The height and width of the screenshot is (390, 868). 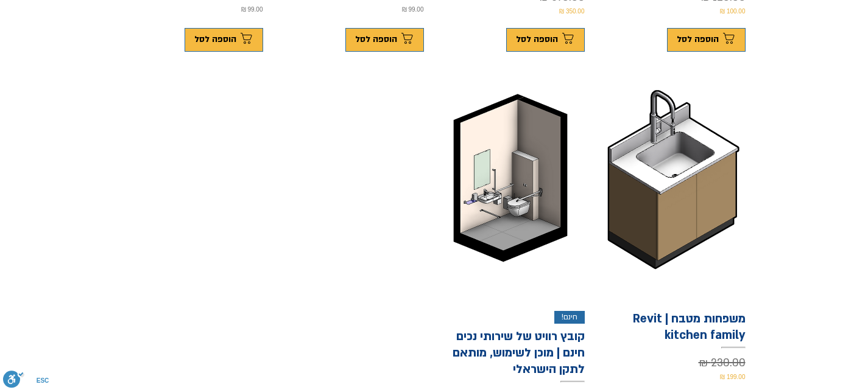 I want to click on span: 350.00 ₪, so click(x=571, y=11).